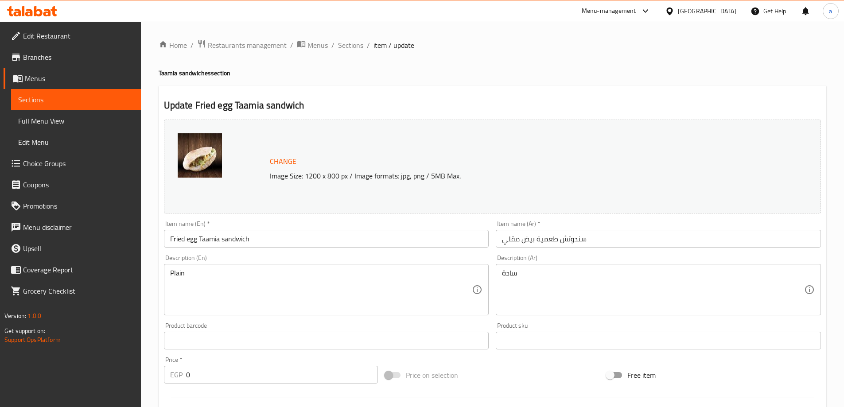  Describe the element at coordinates (25, 331) in the screenshot. I see `span: Get support on:` at that location.